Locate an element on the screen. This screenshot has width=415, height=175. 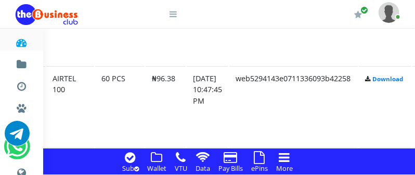
a: Fund wallet is located at coordinates (21, 62).